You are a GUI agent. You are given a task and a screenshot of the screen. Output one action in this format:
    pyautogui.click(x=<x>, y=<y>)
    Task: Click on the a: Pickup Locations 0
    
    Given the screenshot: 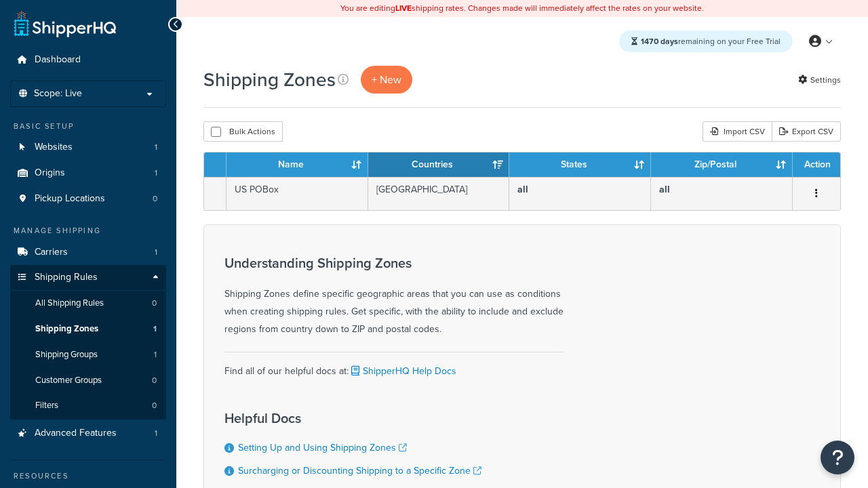 What is the action you would take?
    pyautogui.click(x=88, y=199)
    